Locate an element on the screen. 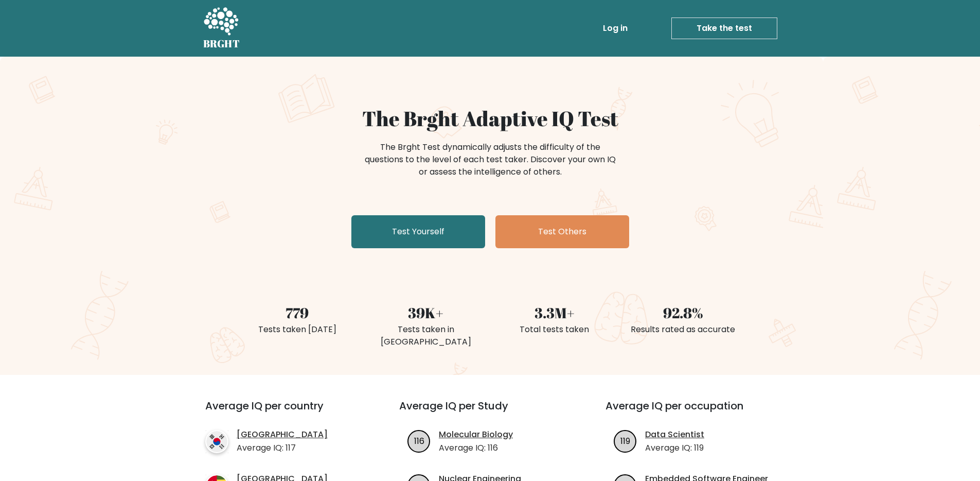 This screenshot has width=980, height=481. div: 3.3M+ is located at coordinates (555, 312).